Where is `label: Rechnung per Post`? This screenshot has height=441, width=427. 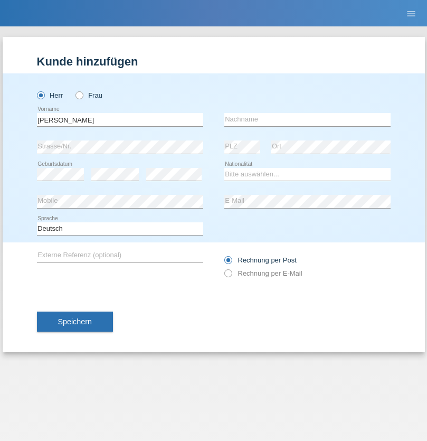
label: Rechnung per Post is located at coordinates (260, 260).